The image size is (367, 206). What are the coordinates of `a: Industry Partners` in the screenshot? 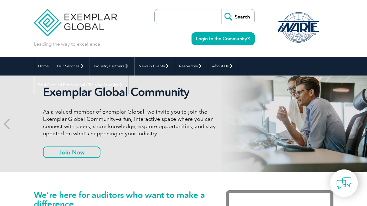 It's located at (112, 66).